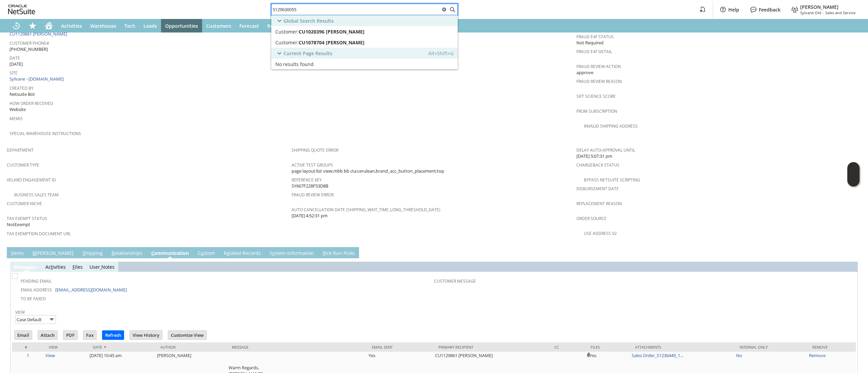  I want to click on div: Primary Recipient, so click(491, 347).